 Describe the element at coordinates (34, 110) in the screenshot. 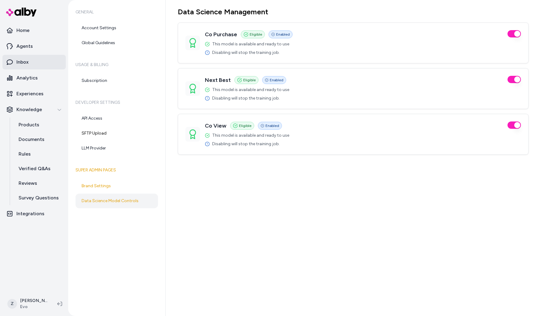

I see `button: Knowledge` at that location.